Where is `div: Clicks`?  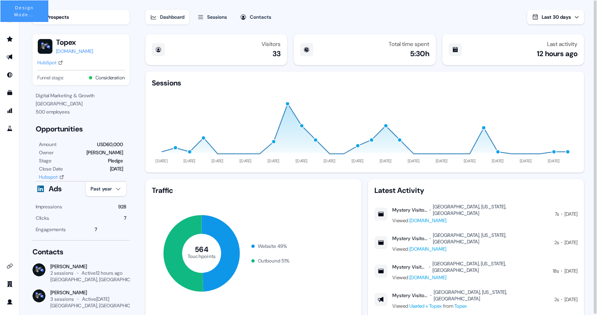 div: Clicks is located at coordinates (42, 218).